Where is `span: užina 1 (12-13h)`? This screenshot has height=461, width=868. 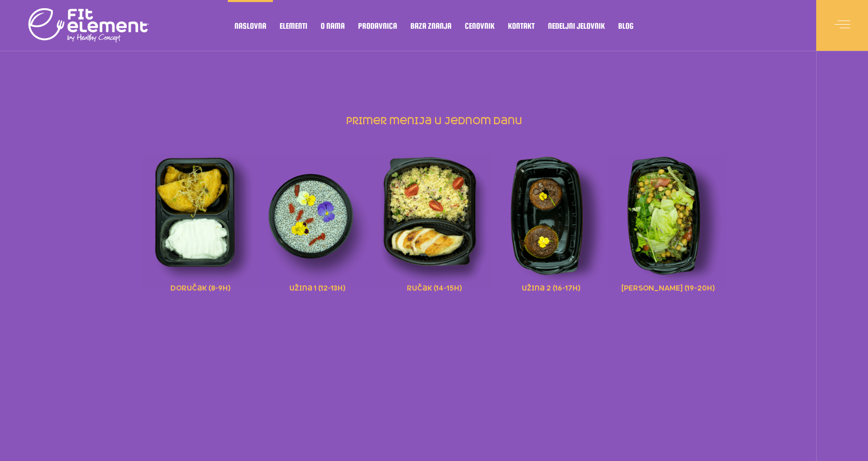
span: užina 1 (12-13h) is located at coordinates (317, 287).